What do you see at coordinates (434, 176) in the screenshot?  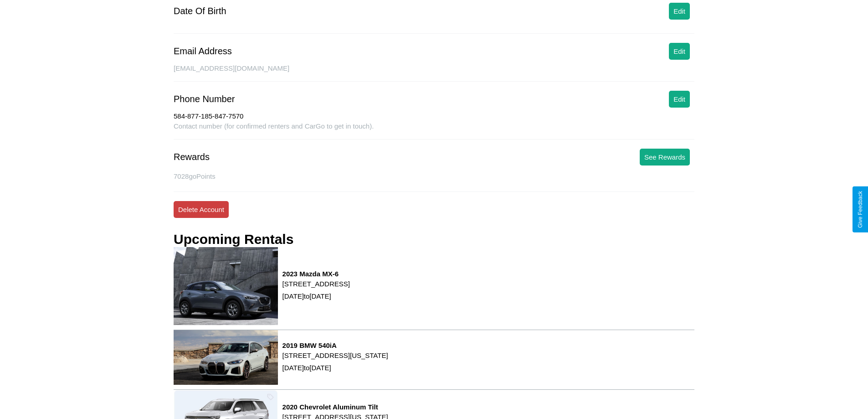 I see `p: 7028 goPoints` at bounding box center [434, 176].